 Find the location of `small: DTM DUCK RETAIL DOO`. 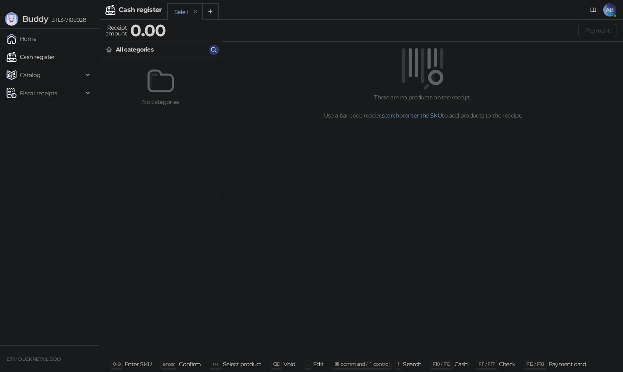

small: DTM DUCK RETAIL DOO is located at coordinates (34, 359).